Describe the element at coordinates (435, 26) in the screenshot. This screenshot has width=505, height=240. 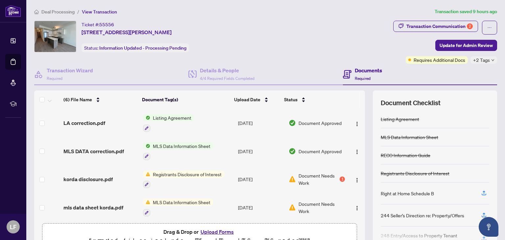
I see `button: Transaction Communication2` at that location.